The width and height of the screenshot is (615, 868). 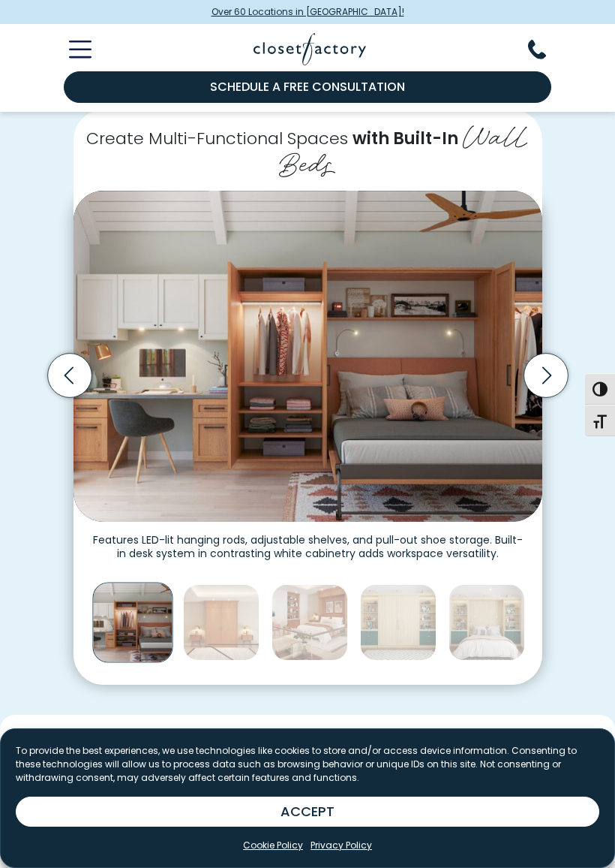 What do you see at coordinates (221, 623) in the screenshot?
I see `img: Custom wall bed in upstairs loft area` at bounding box center [221, 623].